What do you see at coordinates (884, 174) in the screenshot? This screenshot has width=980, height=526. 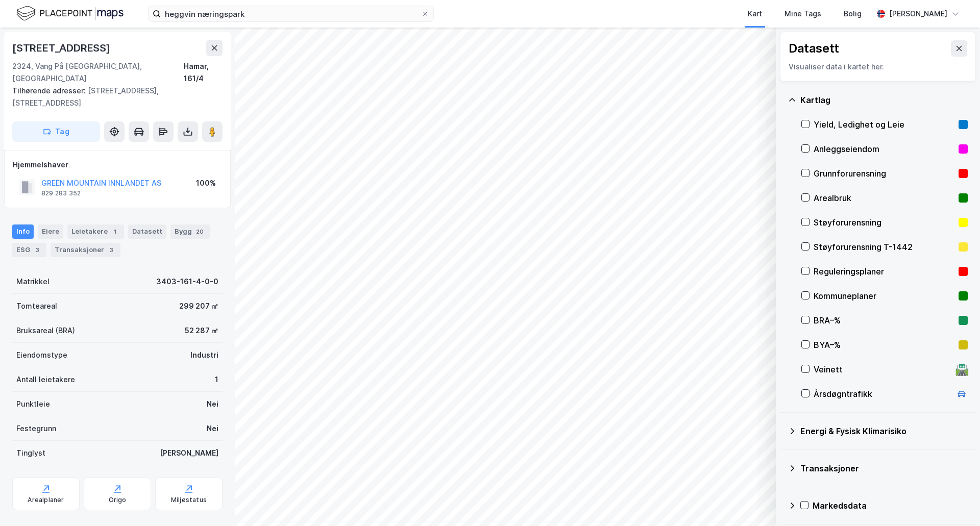 I see `div: Grunnforurensning` at bounding box center [884, 174].